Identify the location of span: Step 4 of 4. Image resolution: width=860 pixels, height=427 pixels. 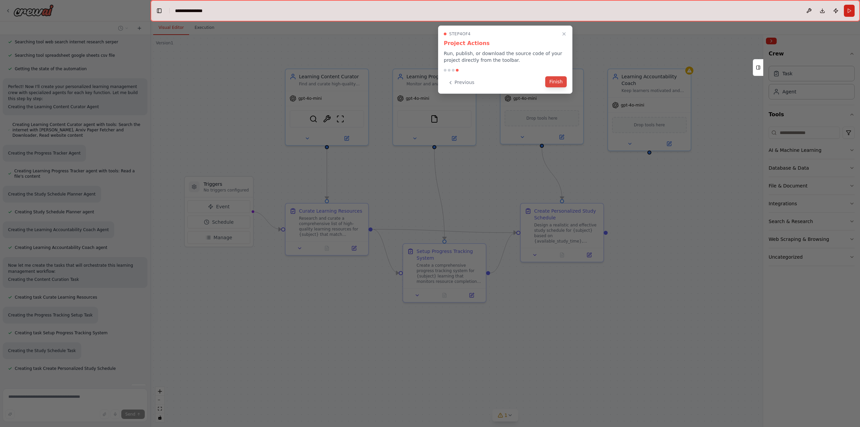
(460, 34).